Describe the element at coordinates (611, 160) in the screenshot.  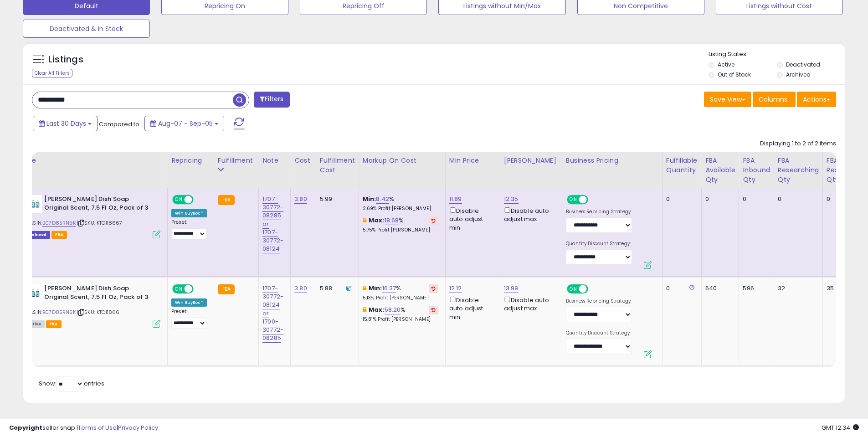
I see `div: Business Pricing` at that location.